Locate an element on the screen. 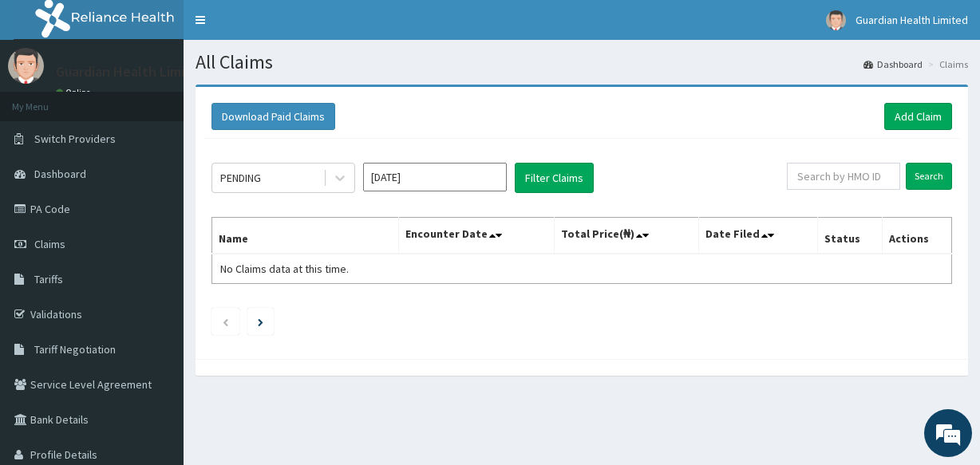 Image resolution: width=980 pixels, height=465 pixels. a: Add Claim is located at coordinates (918, 116).